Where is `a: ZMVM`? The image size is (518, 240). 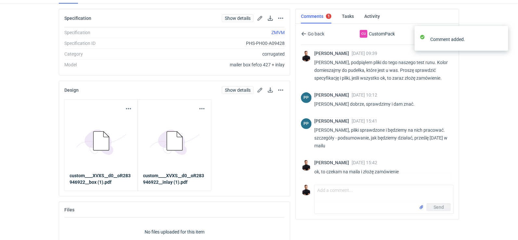 a: ZMVM is located at coordinates (278, 32).